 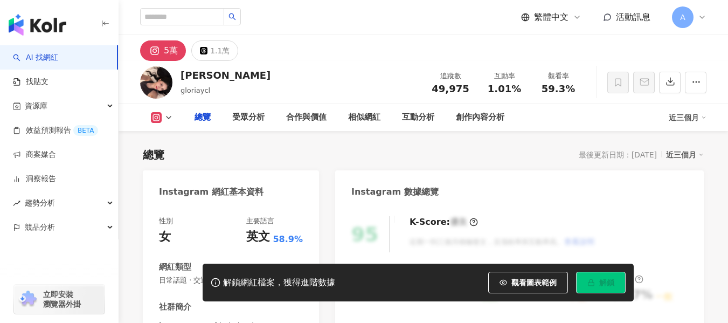 I want to click on div: 受眾分析, so click(x=248, y=118).